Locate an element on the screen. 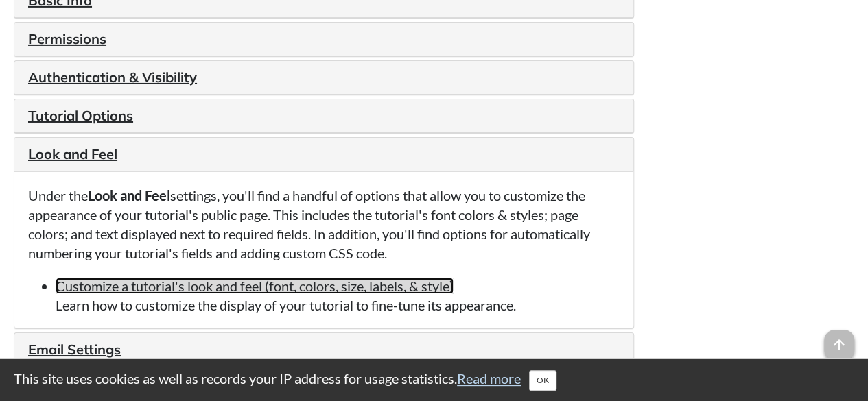  a: Customize a tutorial's look and feel (font, colors, size, labels, & style) is located at coordinates (254, 286).